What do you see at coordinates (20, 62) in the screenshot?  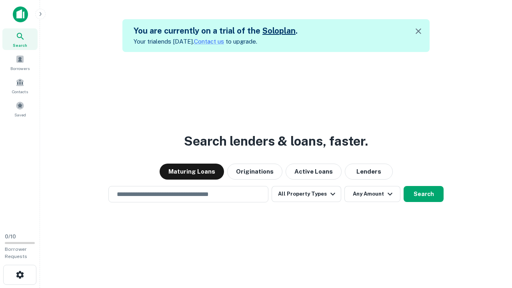 I see `div: Borrowers` at bounding box center [20, 62].